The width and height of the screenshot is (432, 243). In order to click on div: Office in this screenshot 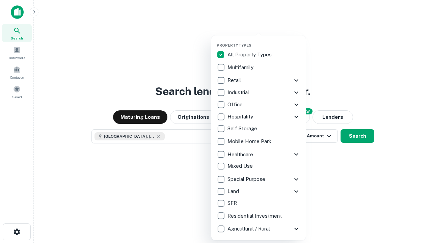, I will do `click(259, 105)`.